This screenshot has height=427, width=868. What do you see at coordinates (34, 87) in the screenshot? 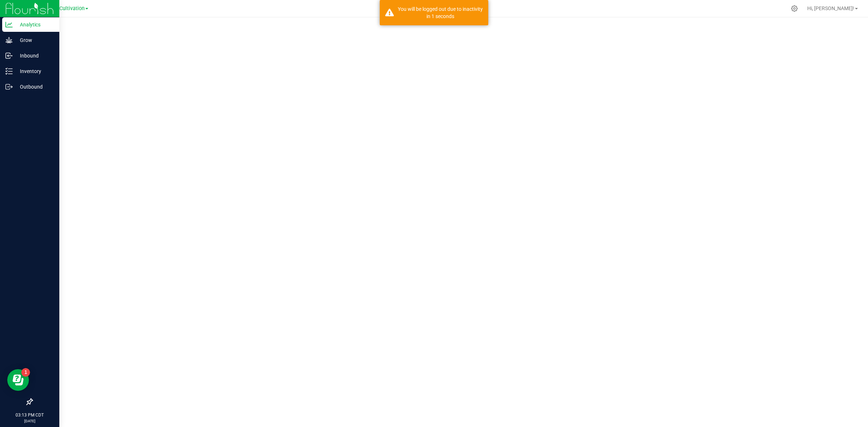
I see `p: Outbound` at bounding box center [34, 87].